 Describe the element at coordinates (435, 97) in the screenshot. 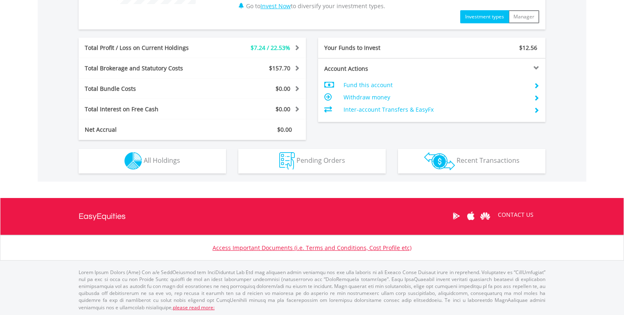

I see `td: Withdraw money` at that location.